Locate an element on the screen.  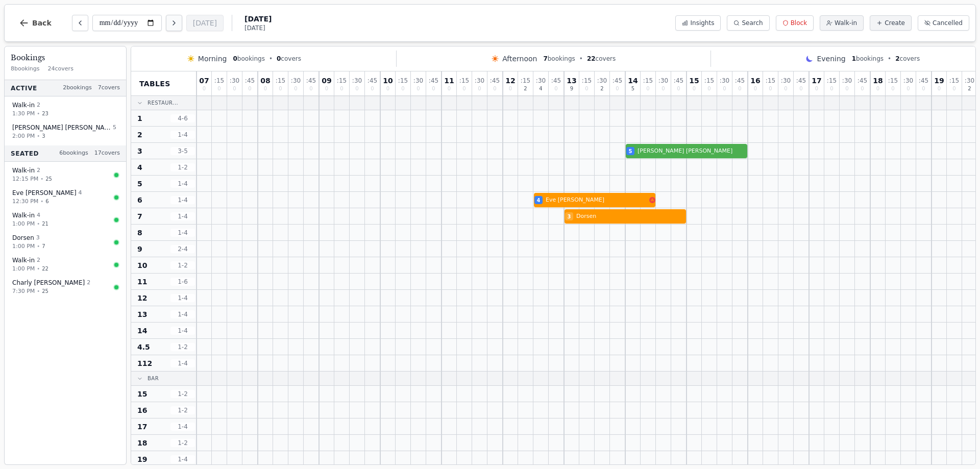
span: 12 is located at coordinates (510, 80).